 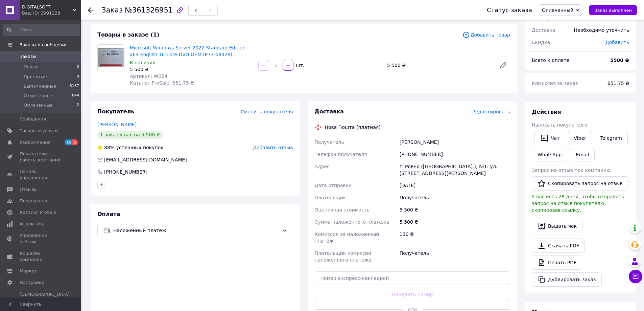 What do you see at coordinates (42, 30) in the screenshot?
I see `input: Поиск` at bounding box center [42, 30].